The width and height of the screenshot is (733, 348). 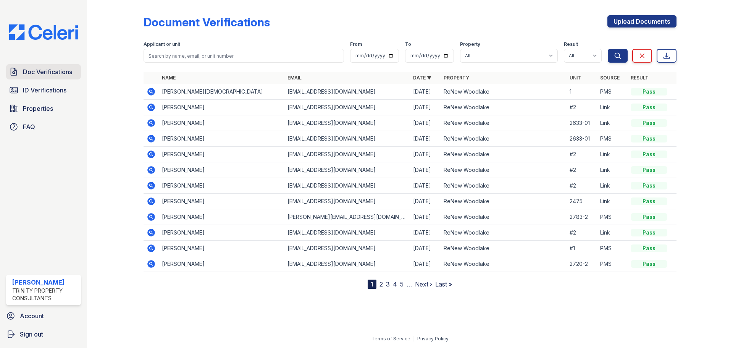 I want to click on a: 3, so click(x=388, y=284).